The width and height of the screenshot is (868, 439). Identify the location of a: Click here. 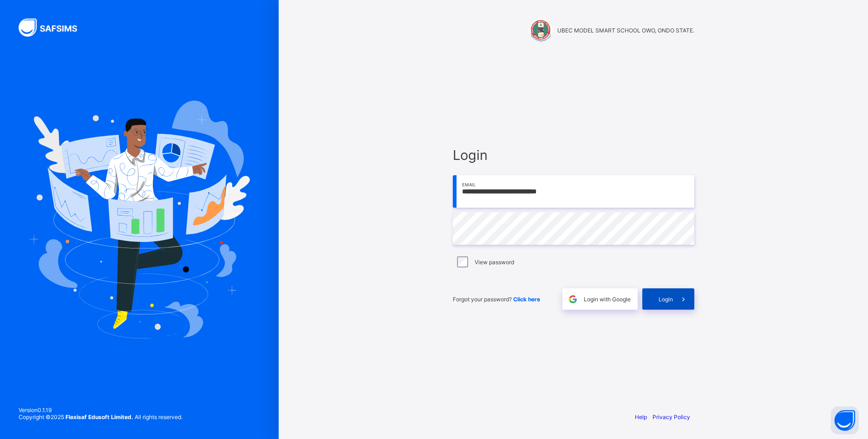
(526, 299).